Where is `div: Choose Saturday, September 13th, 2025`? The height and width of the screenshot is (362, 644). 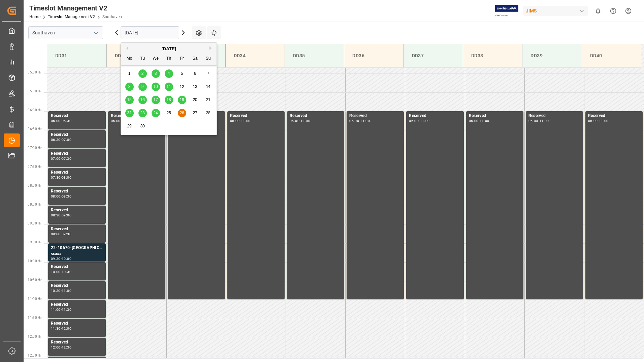 div: Choose Saturday, September 13th, 2025 is located at coordinates (195, 87).